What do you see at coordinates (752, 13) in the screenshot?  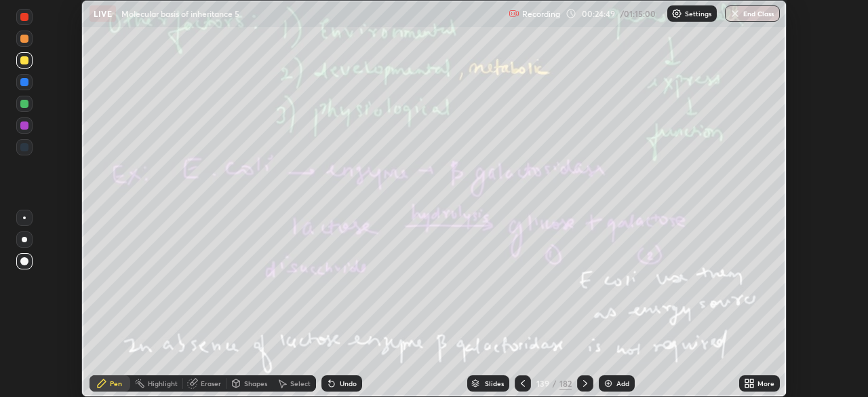 I see `button: End Class` at bounding box center [752, 13].